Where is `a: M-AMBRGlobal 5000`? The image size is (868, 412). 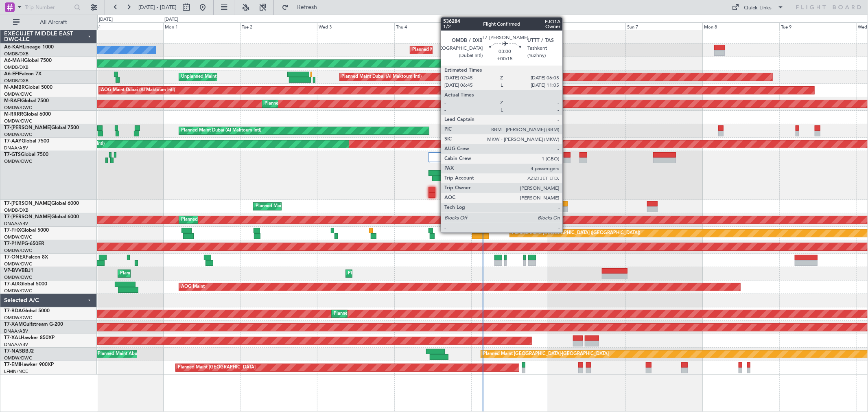
a: M-AMBRGlobal 5000 is located at coordinates (28, 88).